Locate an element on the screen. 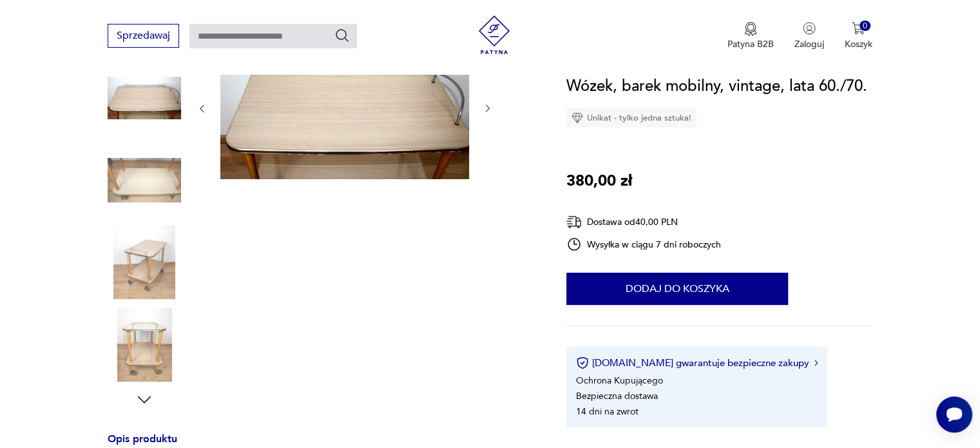  p: Koszyk is located at coordinates (858, 44).